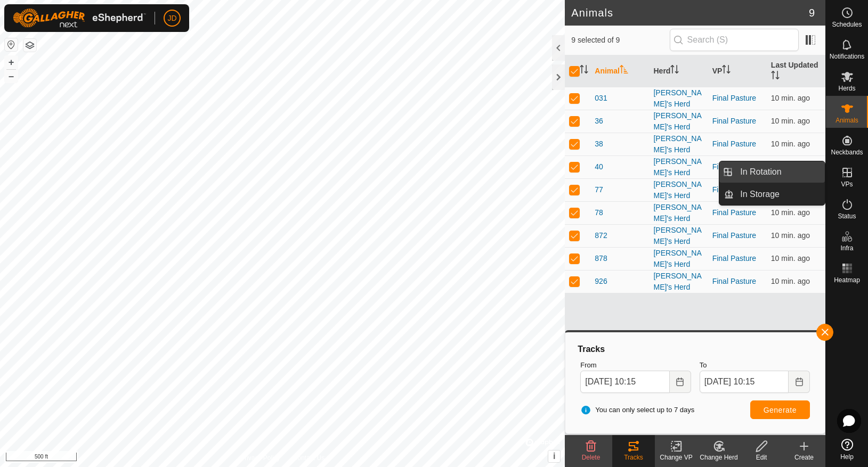 The width and height of the screenshot is (868, 467). What do you see at coordinates (846, 216) in the screenshot?
I see `span: Status` at bounding box center [846, 216].